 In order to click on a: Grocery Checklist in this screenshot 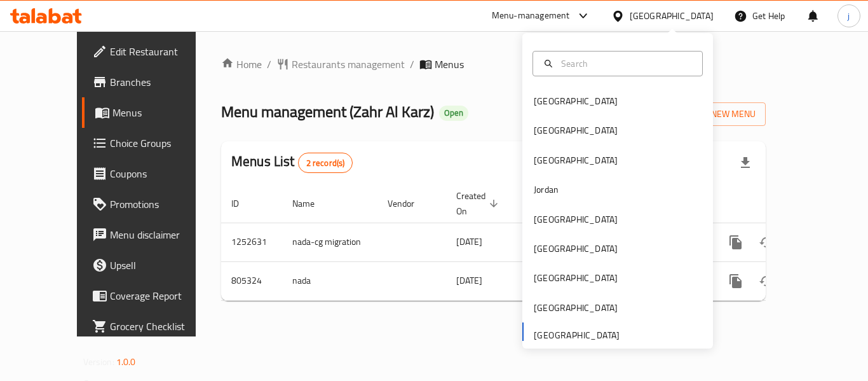, I will do `click(152, 326)`.